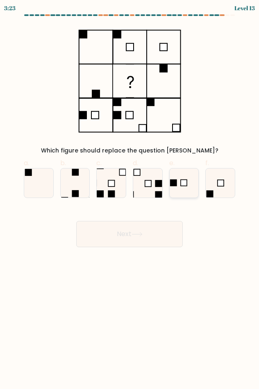 The image size is (259, 389). What do you see at coordinates (10, 8) in the screenshot?
I see `div: 3:23` at bounding box center [10, 8].